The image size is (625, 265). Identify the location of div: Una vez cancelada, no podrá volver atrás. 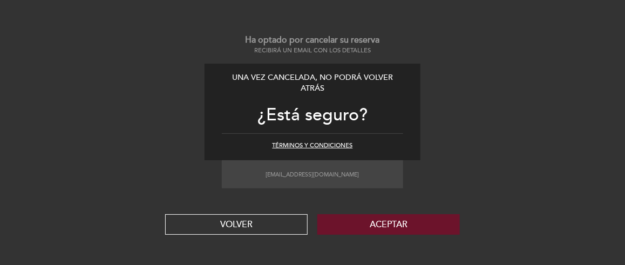
(312, 83).